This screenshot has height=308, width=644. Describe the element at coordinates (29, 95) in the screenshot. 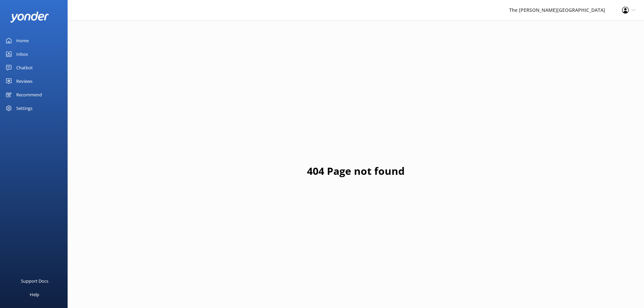

I see `div: Recommend` at that location.